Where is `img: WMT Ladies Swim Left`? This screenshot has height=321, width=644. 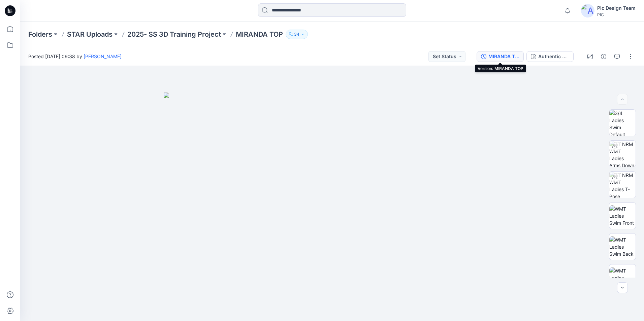 img: WMT Ladies Swim Left is located at coordinates (622, 277).